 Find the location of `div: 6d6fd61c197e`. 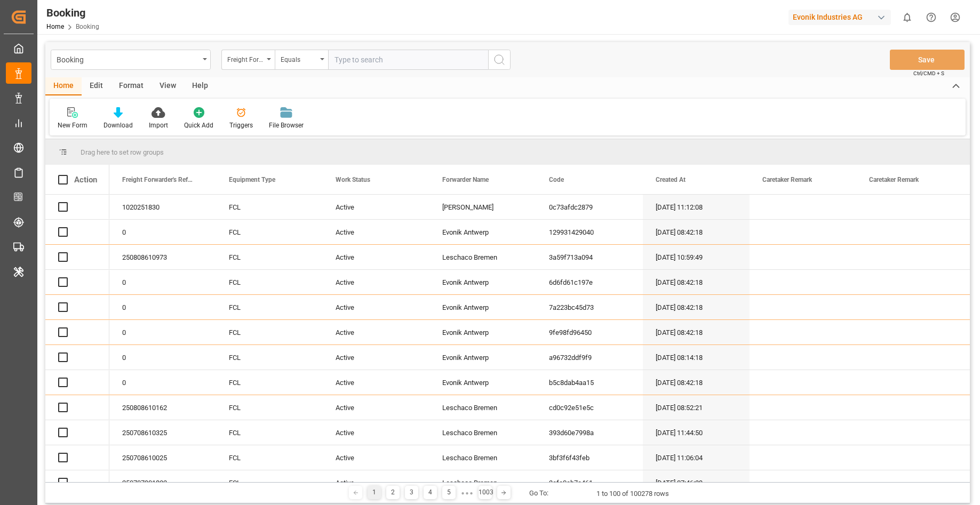

div: 6d6fd61c197e is located at coordinates (589, 282).